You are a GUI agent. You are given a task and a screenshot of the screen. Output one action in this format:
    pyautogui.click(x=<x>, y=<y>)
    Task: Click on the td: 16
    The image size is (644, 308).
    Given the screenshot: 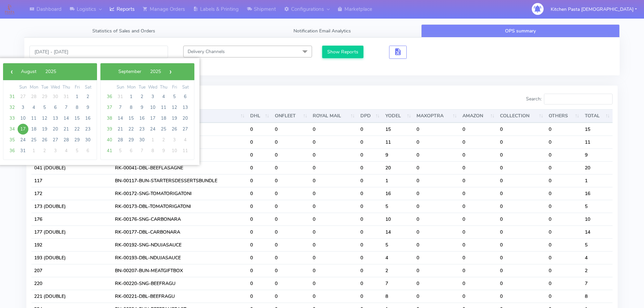 What is the action you would take?
    pyautogui.click(x=398, y=193)
    